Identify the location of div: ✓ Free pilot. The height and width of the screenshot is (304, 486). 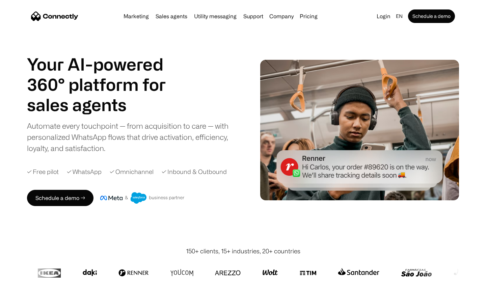
(43, 172).